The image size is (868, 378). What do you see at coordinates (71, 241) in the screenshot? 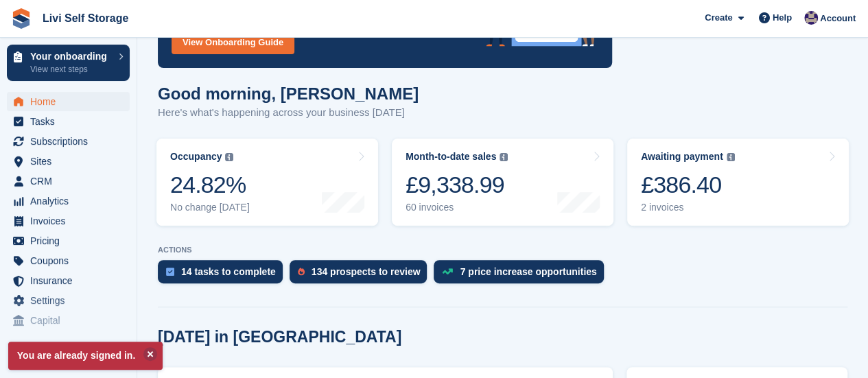
I see `span: Pricing` at bounding box center [71, 241].